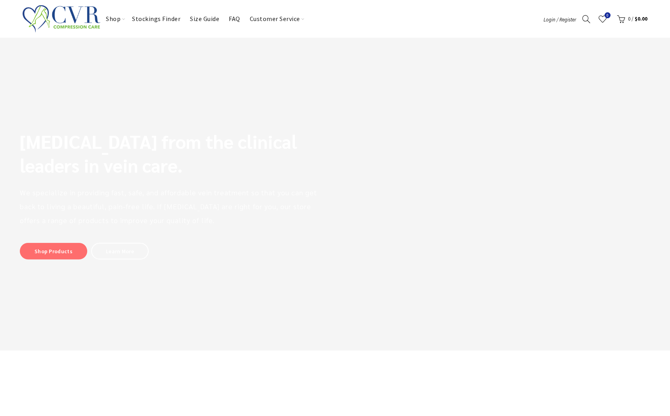 The height and width of the screenshot is (416, 670). What do you see at coordinates (215, 11) in the screenshot?
I see `span: Size Guide` at bounding box center [215, 11].